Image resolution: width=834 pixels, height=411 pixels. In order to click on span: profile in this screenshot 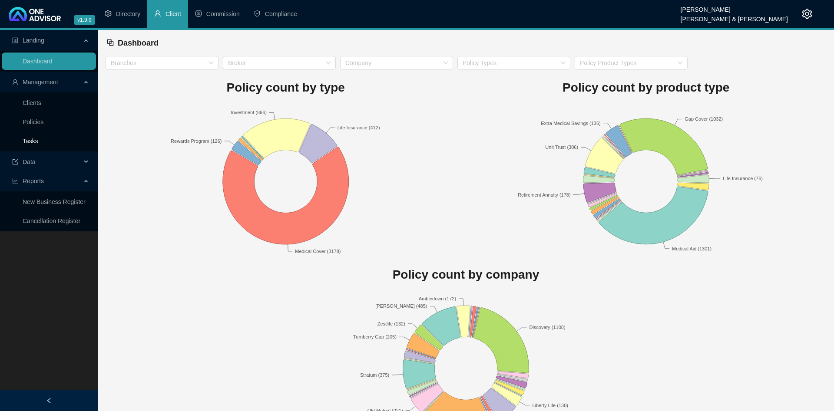, I will do `click(15, 40)`.